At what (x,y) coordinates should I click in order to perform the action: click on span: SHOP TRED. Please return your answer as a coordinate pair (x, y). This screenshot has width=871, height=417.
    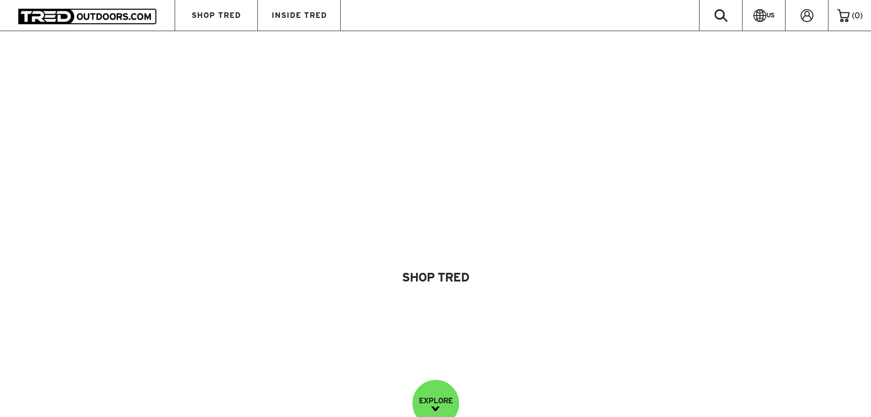
    Looking at the image, I should click on (216, 15).